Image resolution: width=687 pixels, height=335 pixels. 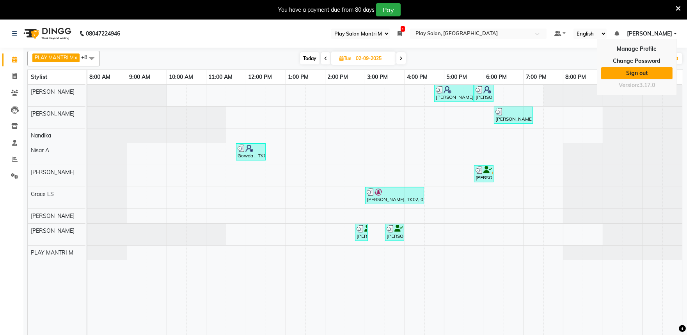 I want to click on span: Today, so click(x=310, y=58).